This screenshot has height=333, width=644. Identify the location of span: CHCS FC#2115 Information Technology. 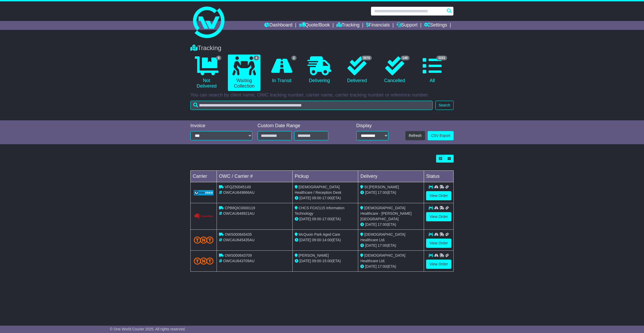
(320, 211).